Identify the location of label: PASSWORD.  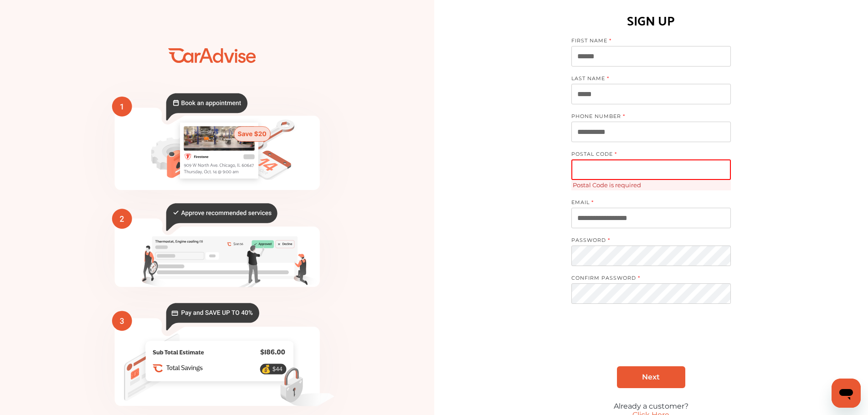
(647, 241).